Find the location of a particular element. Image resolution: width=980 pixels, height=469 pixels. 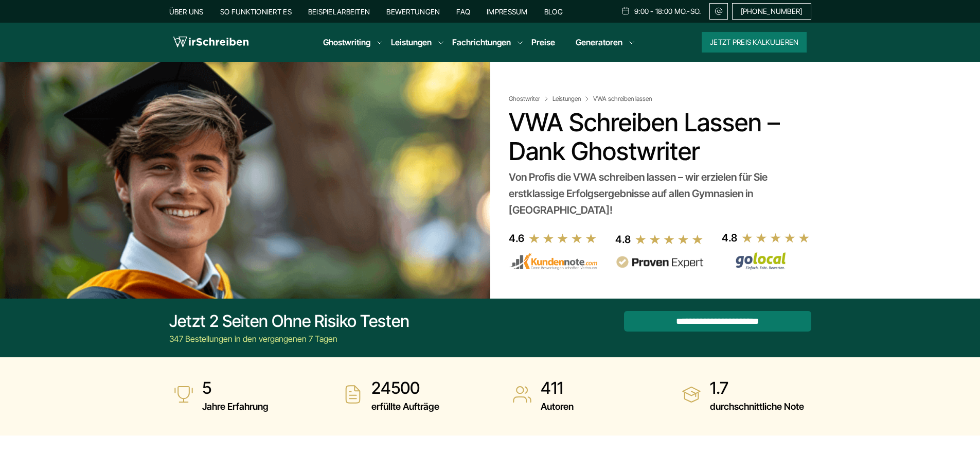

span: VWA schreiben lassen is located at coordinates (623, 99).